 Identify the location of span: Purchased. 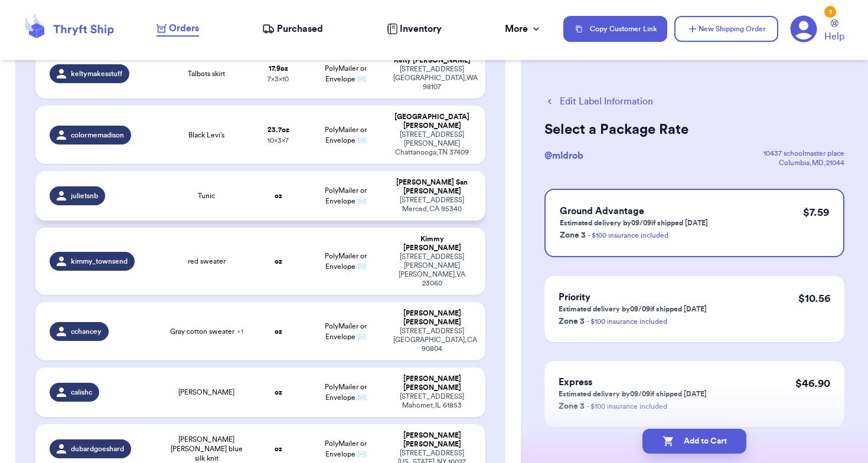
(300, 29).